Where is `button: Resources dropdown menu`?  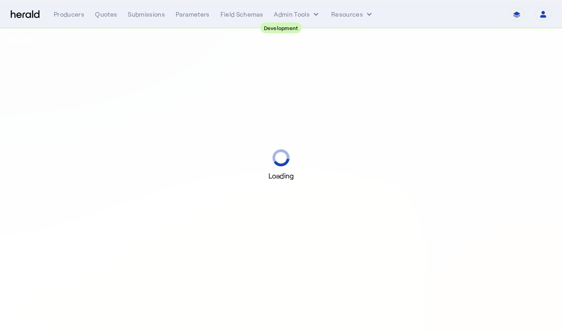 button: Resources dropdown menu is located at coordinates (352, 14).